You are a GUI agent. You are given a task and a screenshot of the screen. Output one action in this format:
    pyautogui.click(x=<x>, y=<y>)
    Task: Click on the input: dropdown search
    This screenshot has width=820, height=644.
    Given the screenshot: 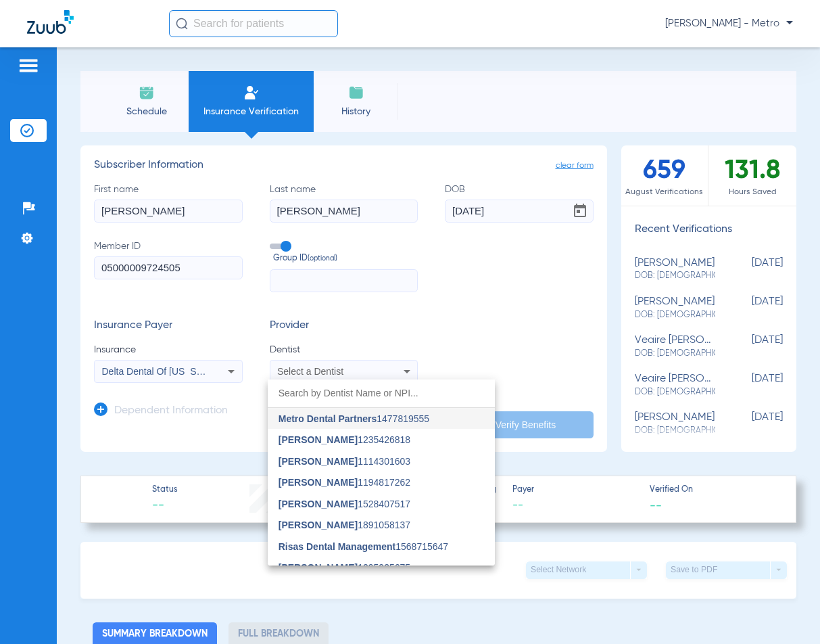 What is the action you would take?
    pyautogui.click(x=381, y=392)
    